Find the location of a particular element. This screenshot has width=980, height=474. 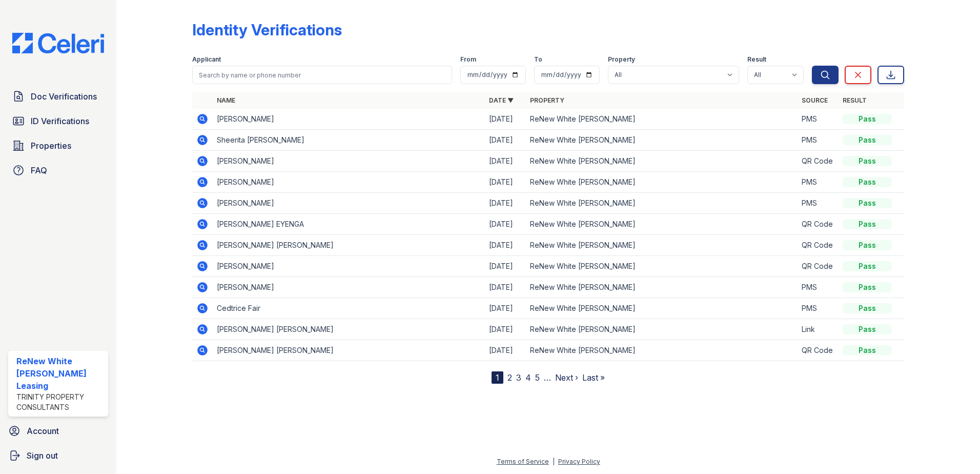

a: Last » is located at coordinates (594, 378).